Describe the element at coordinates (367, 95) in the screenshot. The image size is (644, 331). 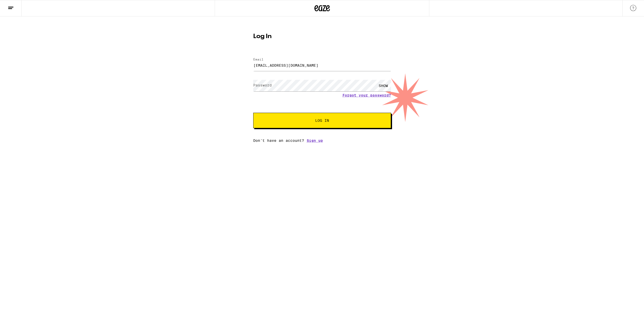
I see `a: Forgot your password?` at that location.